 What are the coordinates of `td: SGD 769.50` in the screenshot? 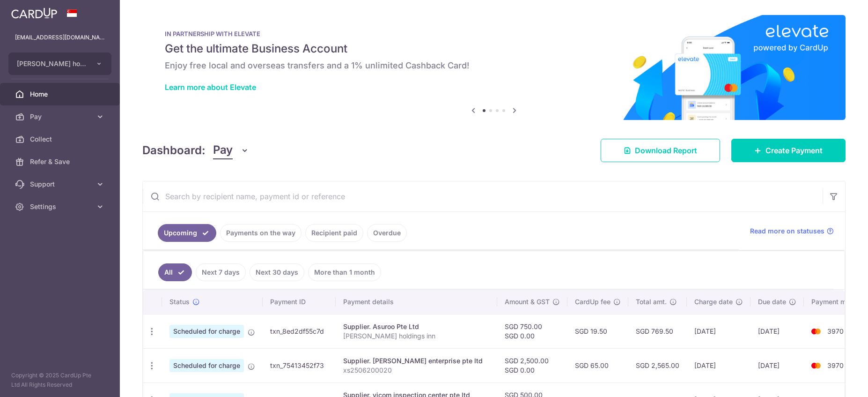 It's located at (657, 331).